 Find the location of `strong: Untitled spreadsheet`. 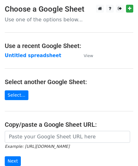

strong: Untitled spreadsheet is located at coordinates (33, 56).